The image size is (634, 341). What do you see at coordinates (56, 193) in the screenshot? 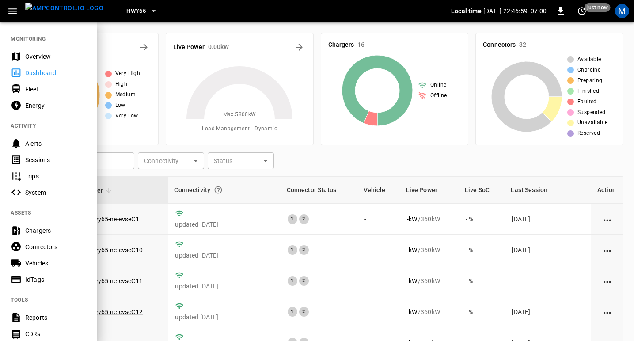
I see `div: System` at bounding box center [56, 193].